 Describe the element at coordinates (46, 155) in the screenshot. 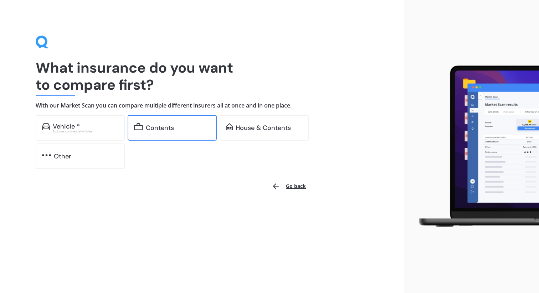

I see `img: other.81dba5aafe580aa69f38.svg` at that location.